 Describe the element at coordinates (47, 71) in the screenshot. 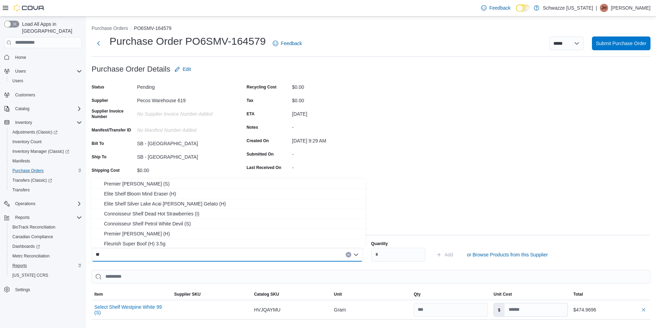

I see `span: Users` at that location.